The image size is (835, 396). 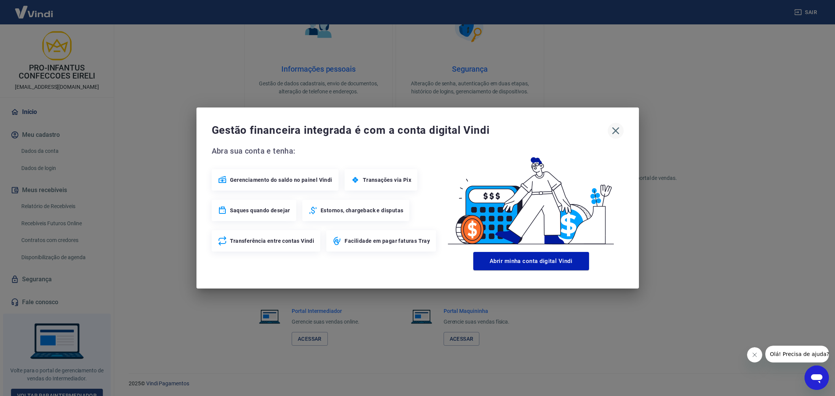 What do you see at coordinates (387, 241) in the screenshot?
I see `span: Facilidade em pagar faturas Tray` at bounding box center [387, 241].